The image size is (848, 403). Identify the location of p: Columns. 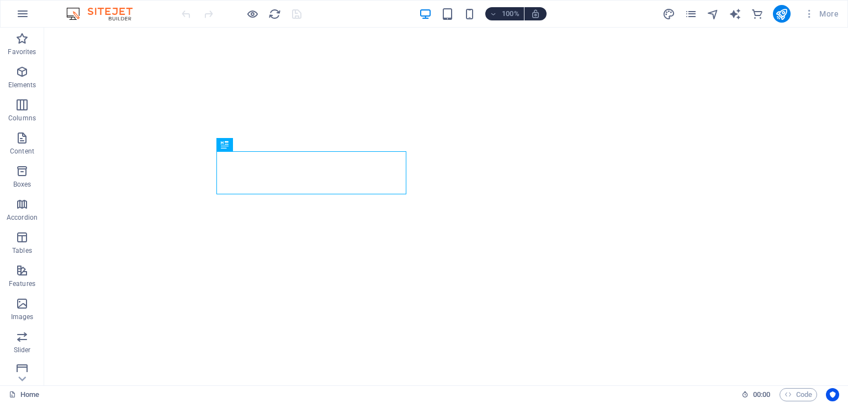
(22, 118).